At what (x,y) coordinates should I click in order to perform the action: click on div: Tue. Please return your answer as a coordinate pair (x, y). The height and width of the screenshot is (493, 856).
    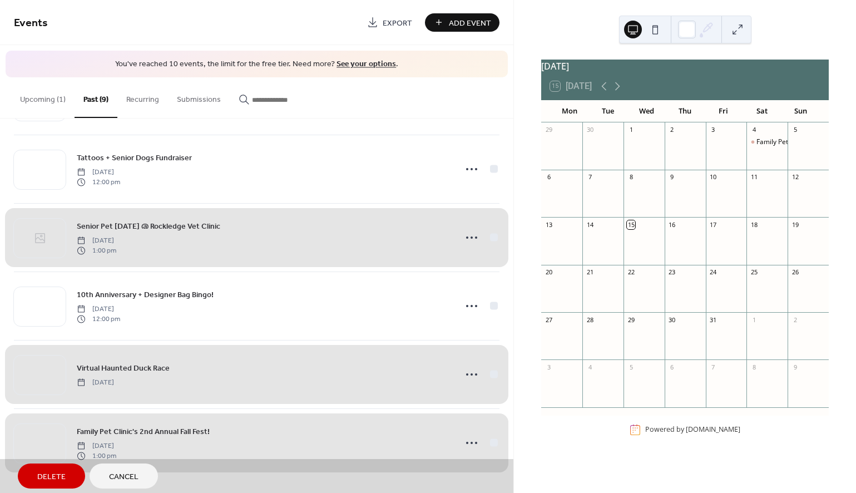
    Looking at the image, I should click on (608, 111).